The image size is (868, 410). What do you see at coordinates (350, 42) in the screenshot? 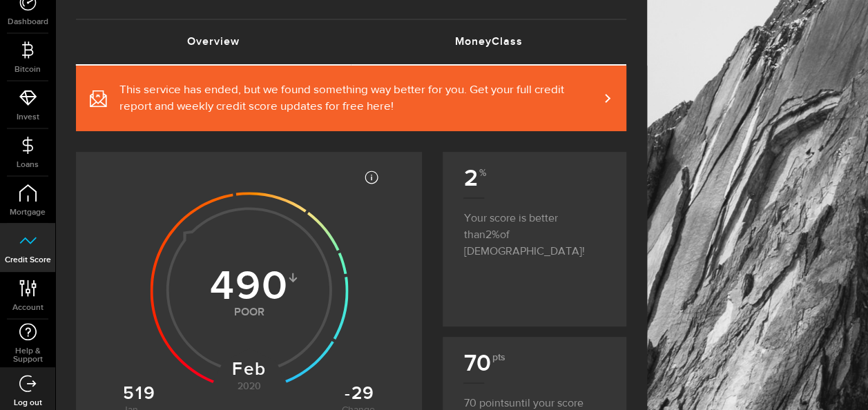
I see `ul: Tabs Navigation` at bounding box center [350, 42].